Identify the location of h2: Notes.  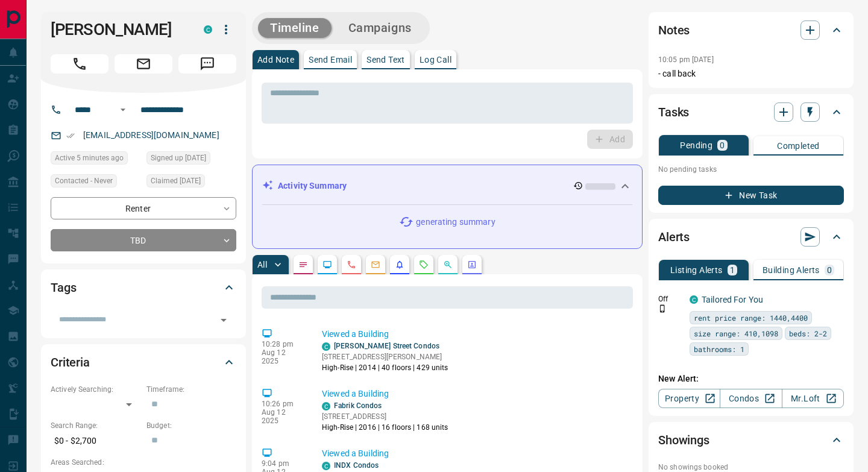
(674, 30).